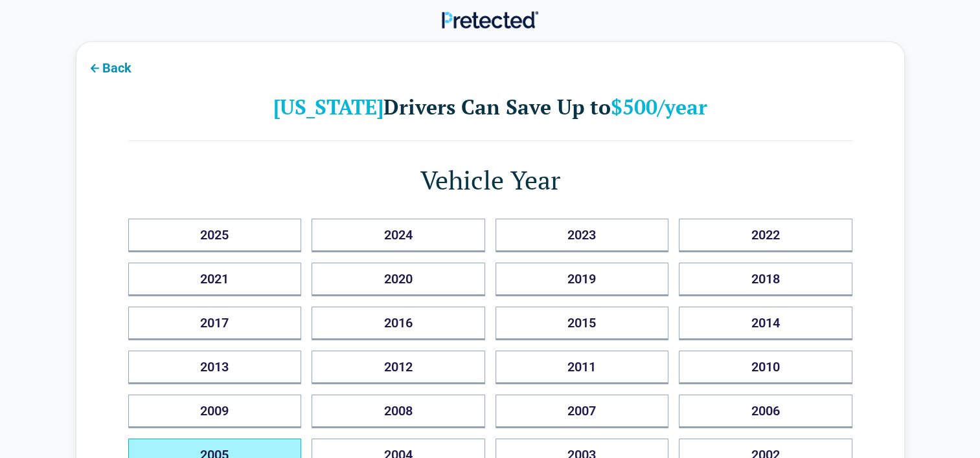  Describe the element at coordinates (765, 412) in the screenshot. I see `button: 2006` at that location.